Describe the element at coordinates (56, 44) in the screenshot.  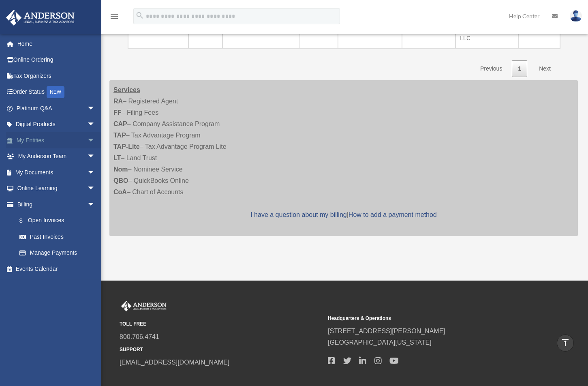
I see `a: Home` at that location.